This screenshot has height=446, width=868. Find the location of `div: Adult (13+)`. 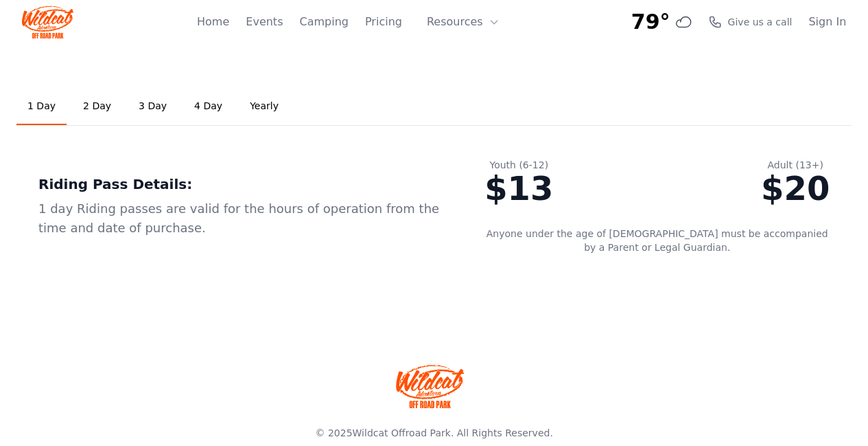

div: Adult (13+) is located at coordinates (796, 165).